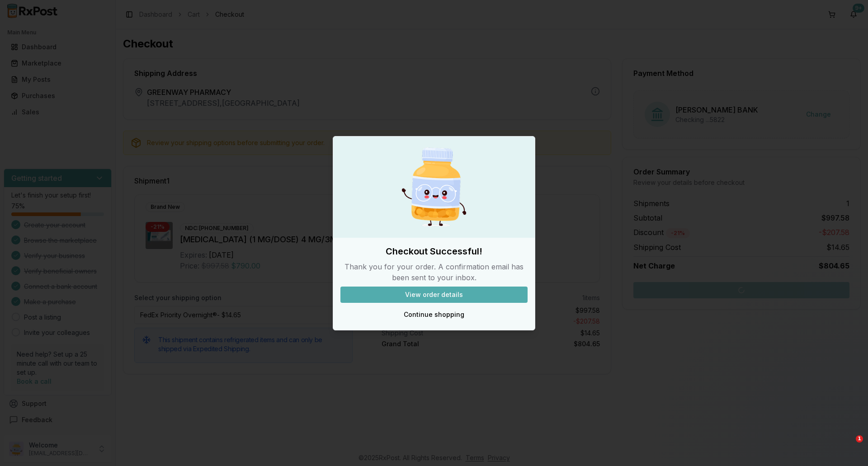 Image resolution: width=868 pixels, height=466 pixels. I want to click on button: Continue shopping, so click(434, 315).